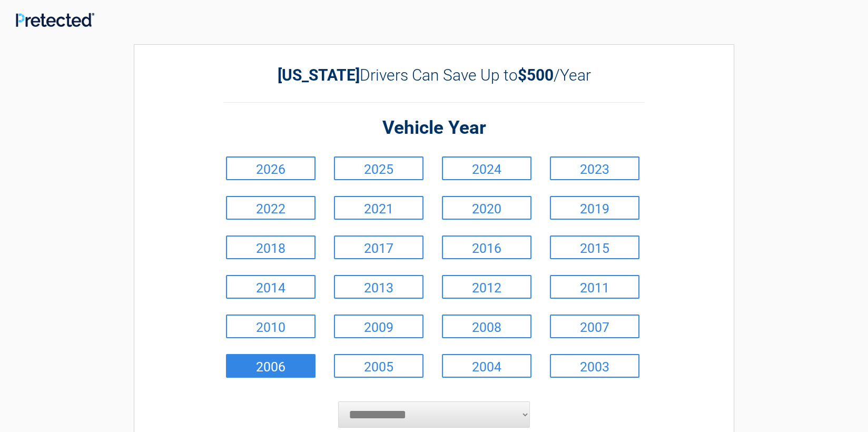  What do you see at coordinates (594, 366) in the screenshot?
I see `a: 2003` at bounding box center [594, 366].